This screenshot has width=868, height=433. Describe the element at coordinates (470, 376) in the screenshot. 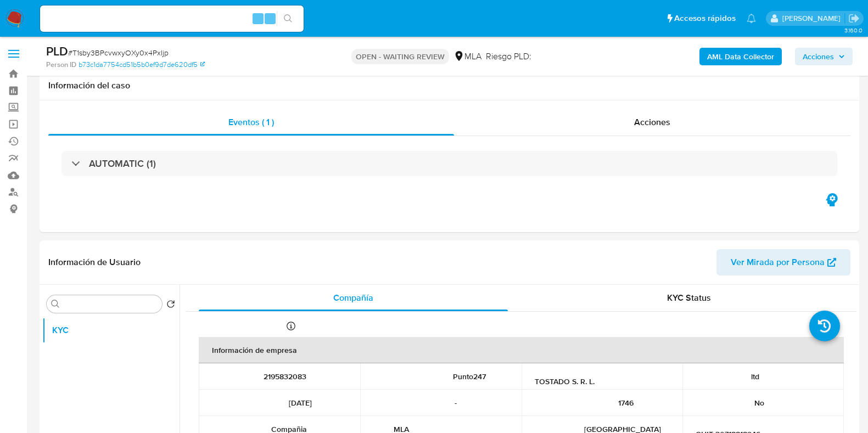

I see `p: Punto247` at that location.